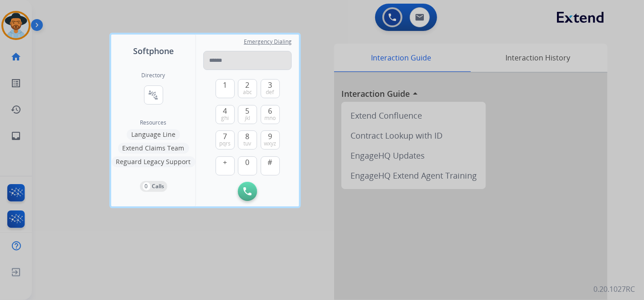 The image size is (644, 300). What do you see at coordinates (248, 137) in the screenshot?
I see `span: 8` at bounding box center [248, 137].